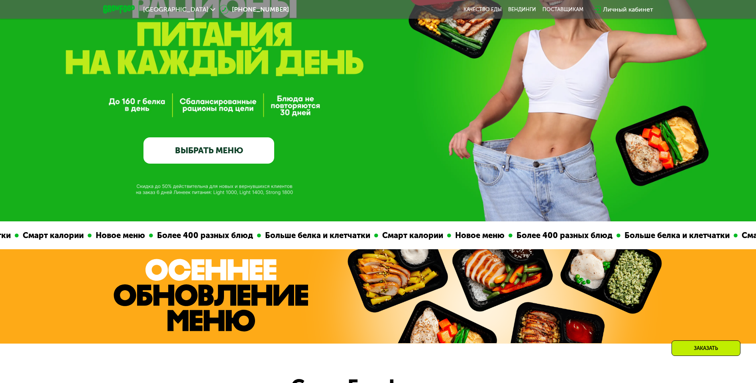 This screenshot has width=756, height=383. I want to click on div: поставщикам, so click(562, 10).